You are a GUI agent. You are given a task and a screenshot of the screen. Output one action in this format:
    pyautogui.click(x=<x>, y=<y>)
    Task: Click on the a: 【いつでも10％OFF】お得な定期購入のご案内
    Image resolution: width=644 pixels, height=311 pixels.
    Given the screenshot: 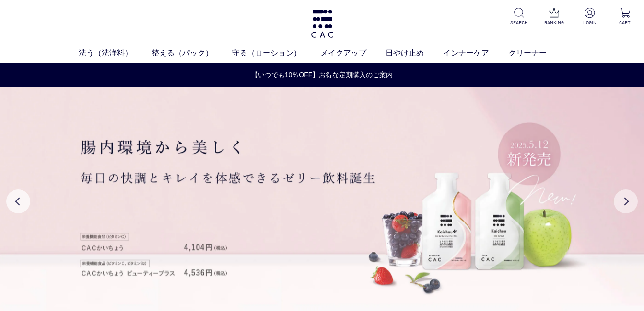 What is the action you would take?
    pyautogui.click(x=322, y=75)
    